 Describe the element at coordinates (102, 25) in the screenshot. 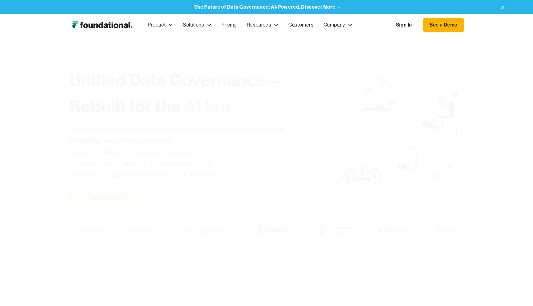

I see `img: Foundational Logo` at that location.